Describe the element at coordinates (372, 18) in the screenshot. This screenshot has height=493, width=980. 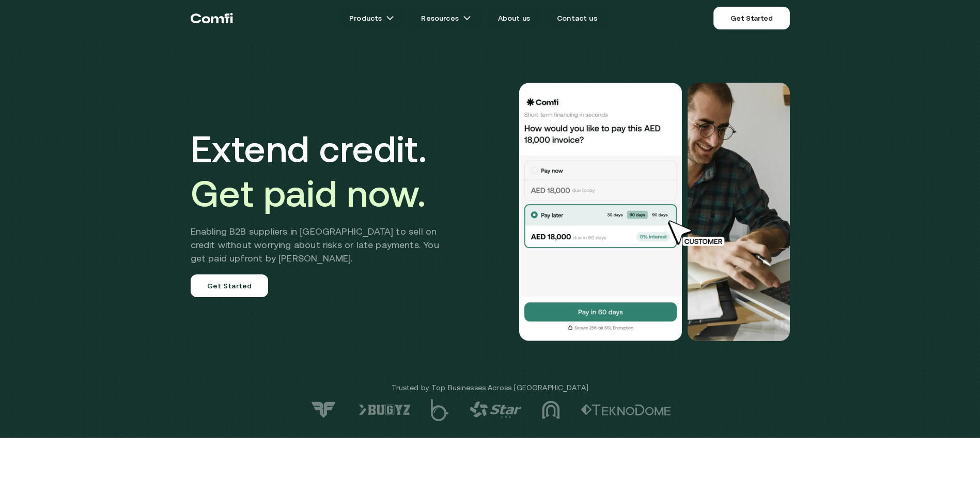
I see `a: Productsarrow icons` at that location.